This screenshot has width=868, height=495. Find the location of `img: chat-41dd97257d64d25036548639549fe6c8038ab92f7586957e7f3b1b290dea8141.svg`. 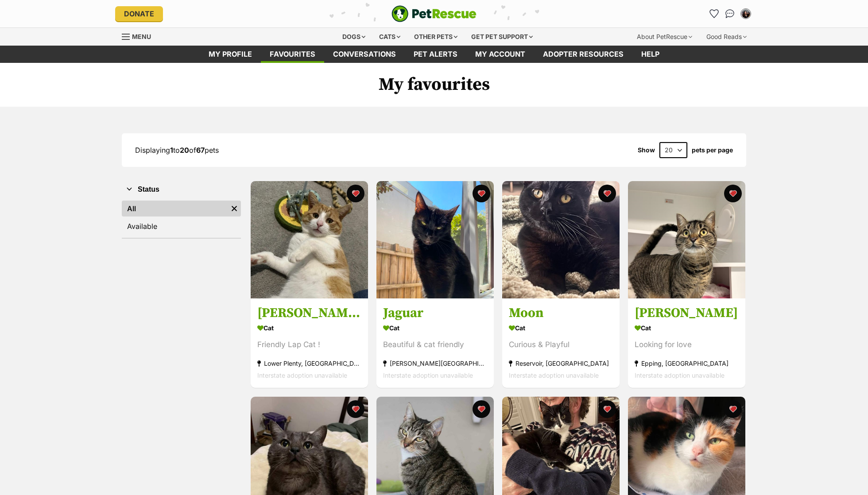

img: chat-41dd97257d64d25036548639549fe6c8038ab92f7586957e7f3b1b290dea8141.svg is located at coordinates (730, 13).